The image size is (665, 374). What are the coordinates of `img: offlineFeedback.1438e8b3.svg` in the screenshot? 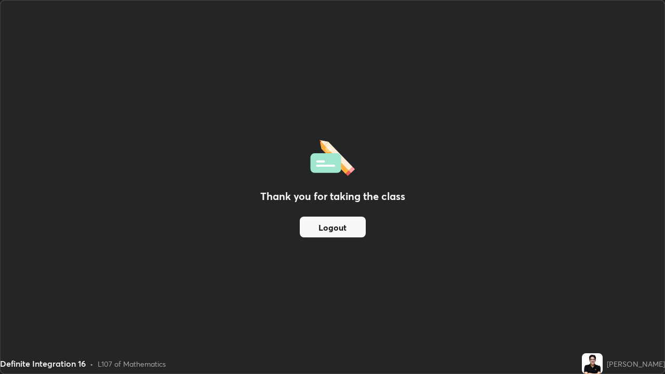 It's located at (332, 156).